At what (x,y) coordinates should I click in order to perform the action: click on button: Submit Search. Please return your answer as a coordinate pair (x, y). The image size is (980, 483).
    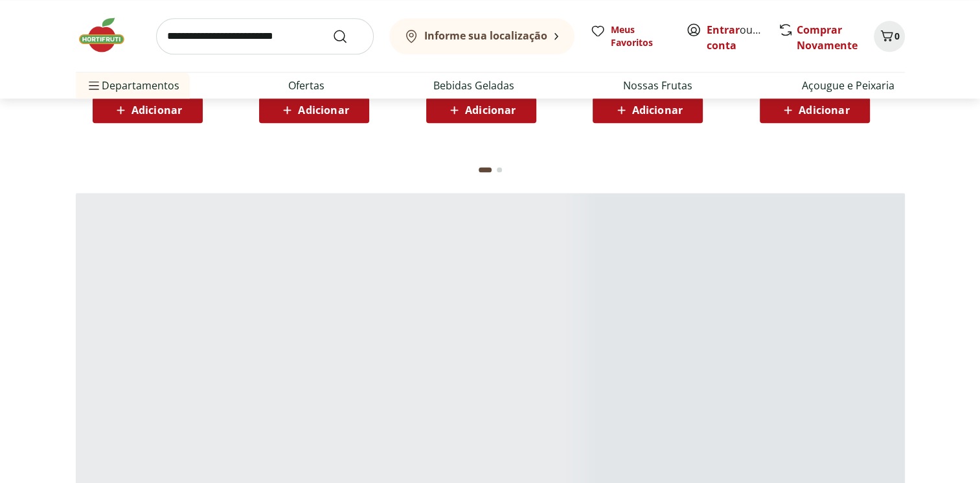
    Looking at the image, I should click on (348, 36).